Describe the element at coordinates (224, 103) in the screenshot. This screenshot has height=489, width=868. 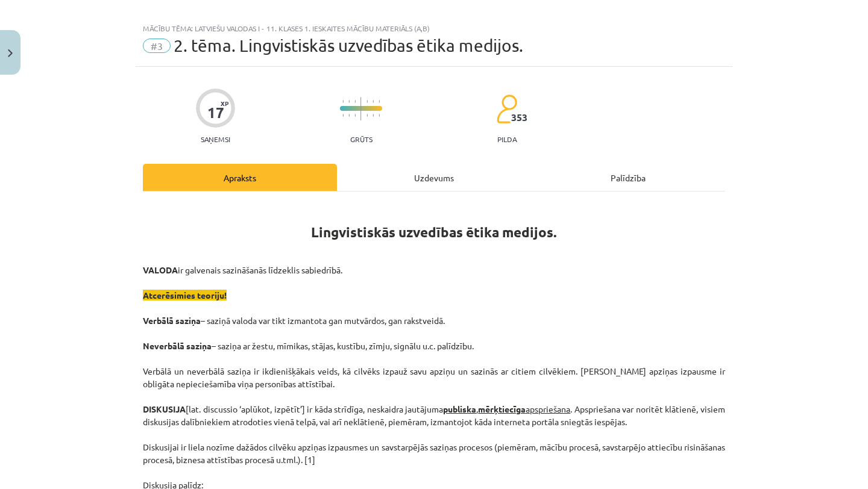
I see `span: XP` at that location.